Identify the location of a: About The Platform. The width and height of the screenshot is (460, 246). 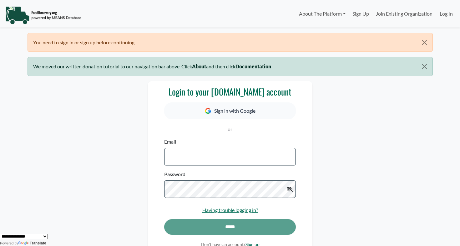
(322, 14).